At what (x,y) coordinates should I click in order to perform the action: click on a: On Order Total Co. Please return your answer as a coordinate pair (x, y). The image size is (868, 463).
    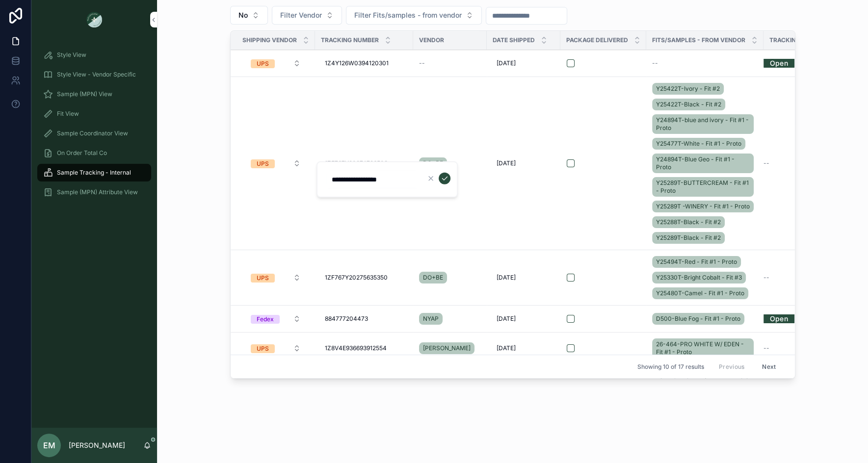
    Looking at the image, I should click on (94, 153).